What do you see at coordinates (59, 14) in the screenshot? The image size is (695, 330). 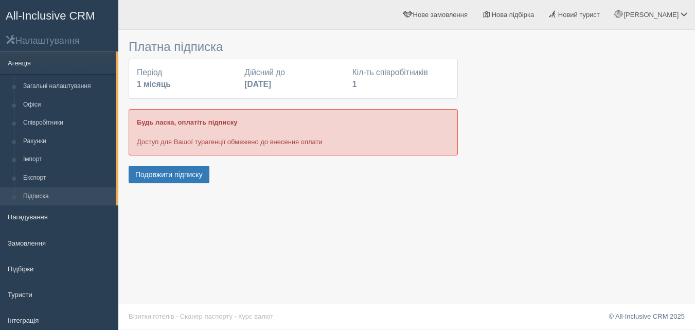 I see `a: All-Inclusive CRM` at bounding box center [59, 14].